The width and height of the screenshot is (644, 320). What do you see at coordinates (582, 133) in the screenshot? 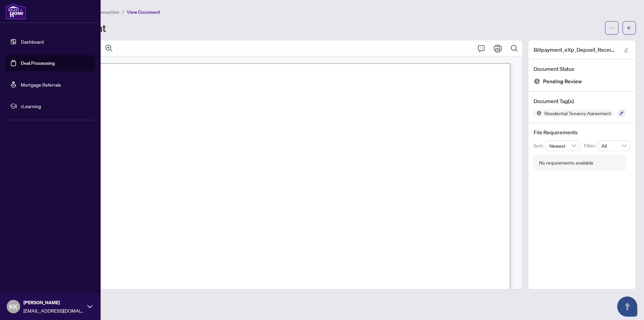
I see `h4: File Requirements` at bounding box center [582, 133].